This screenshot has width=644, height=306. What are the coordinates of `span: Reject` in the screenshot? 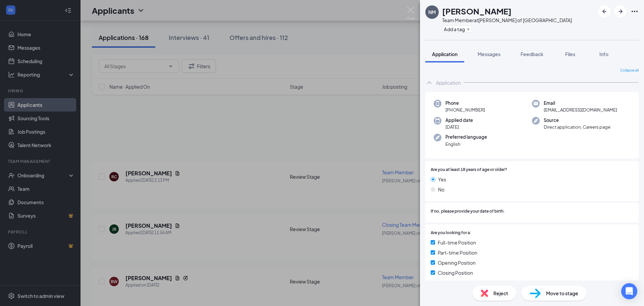 It's located at (501, 294).